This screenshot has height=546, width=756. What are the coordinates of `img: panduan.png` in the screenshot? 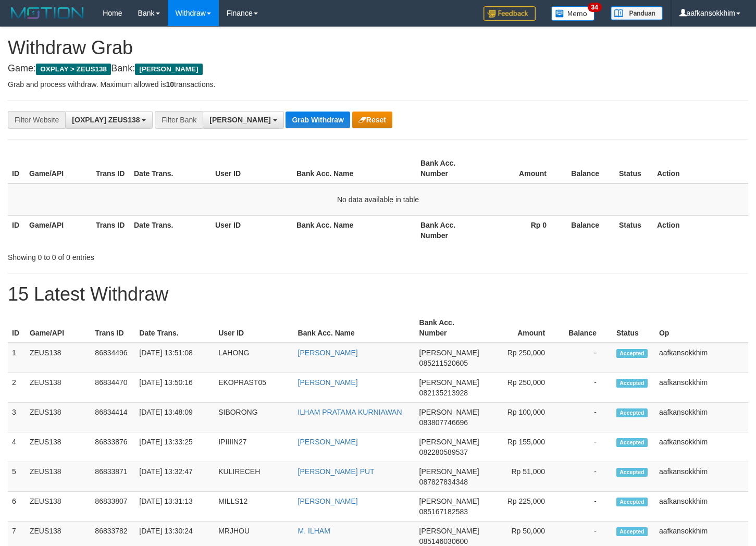 It's located at (637, 13).